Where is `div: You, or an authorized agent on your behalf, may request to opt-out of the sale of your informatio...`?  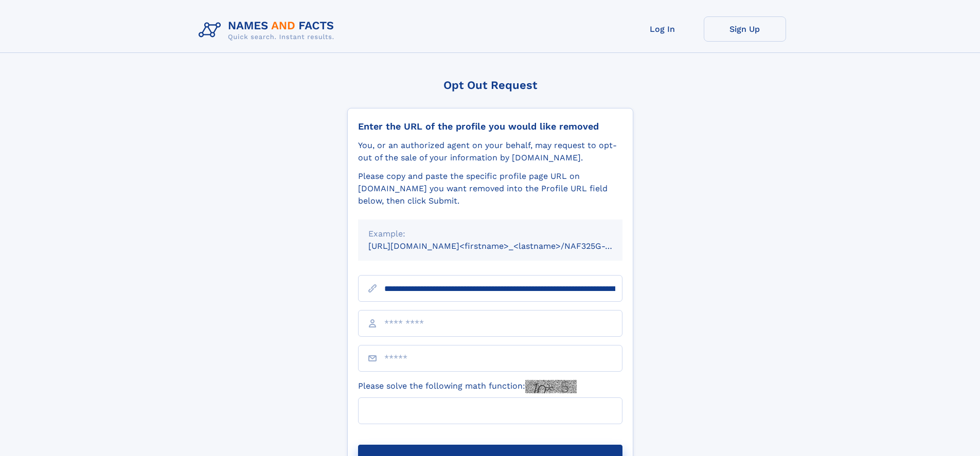
div: You, or an authorized agent on your behalf, may request to opt-out of the sale of your informatio... is located at coordinates (490, 152).